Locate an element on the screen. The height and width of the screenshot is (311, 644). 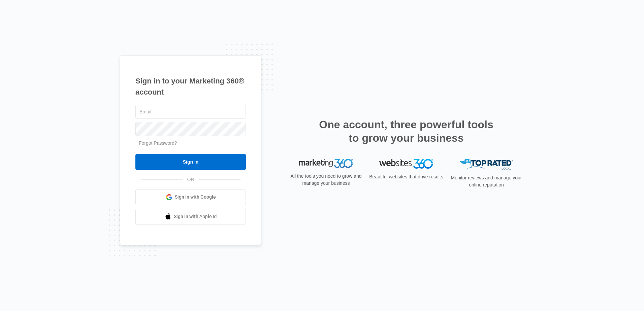
span: Sign in with Apple Id is located at coordinates (195, 217).